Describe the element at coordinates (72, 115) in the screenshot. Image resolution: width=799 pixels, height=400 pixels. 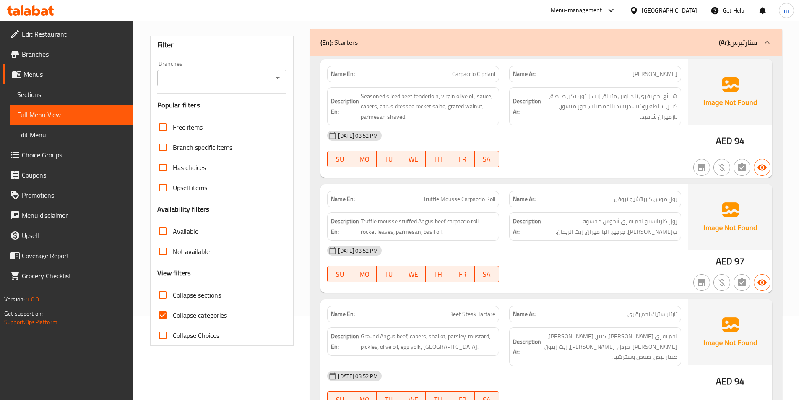
I see `a: Full Menu View` at that location.